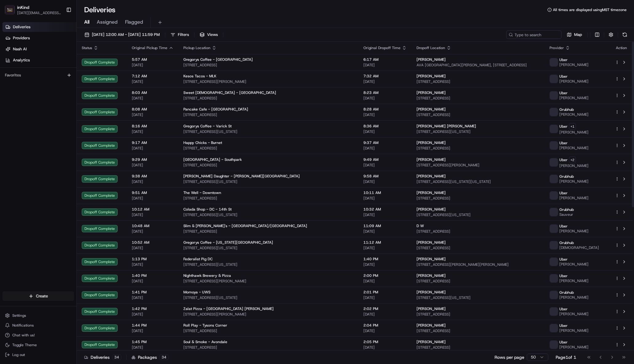  What do you see at coordinates (179, 35) in the screenshot?
I see `button: Filters` at bounding box center [179, 35].